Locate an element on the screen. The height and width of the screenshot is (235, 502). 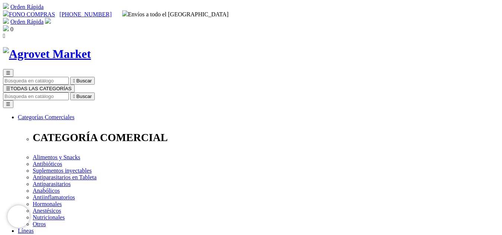
span: Anestésicos is located at coordinates (47, 211).